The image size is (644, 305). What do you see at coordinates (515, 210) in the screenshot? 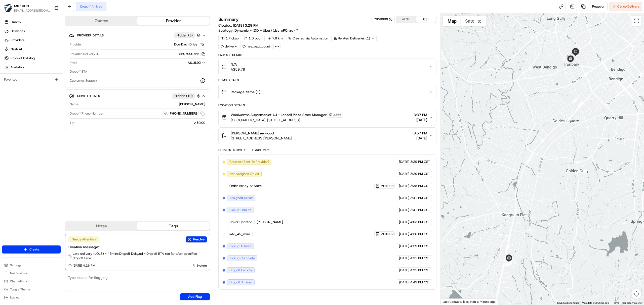
I see `div: 8` at bounding box center [515, 210].